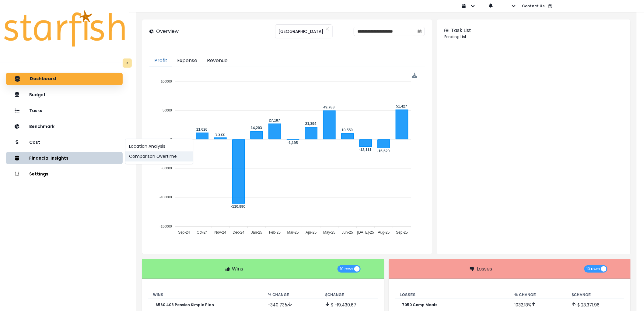 This screenshot has width=644, height=311. I want to click on p: 7050 Comp Meals, so click(420, 305).